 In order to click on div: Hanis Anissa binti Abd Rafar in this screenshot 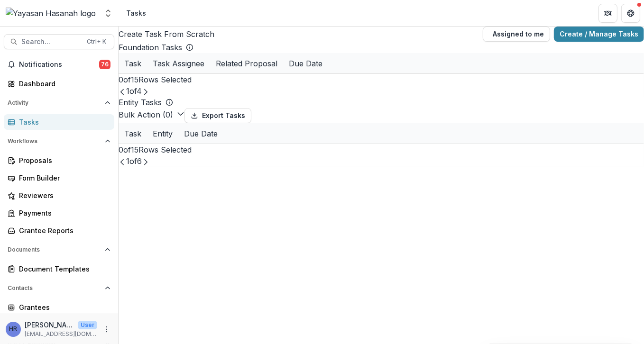, I will do `click(13, 329)`.